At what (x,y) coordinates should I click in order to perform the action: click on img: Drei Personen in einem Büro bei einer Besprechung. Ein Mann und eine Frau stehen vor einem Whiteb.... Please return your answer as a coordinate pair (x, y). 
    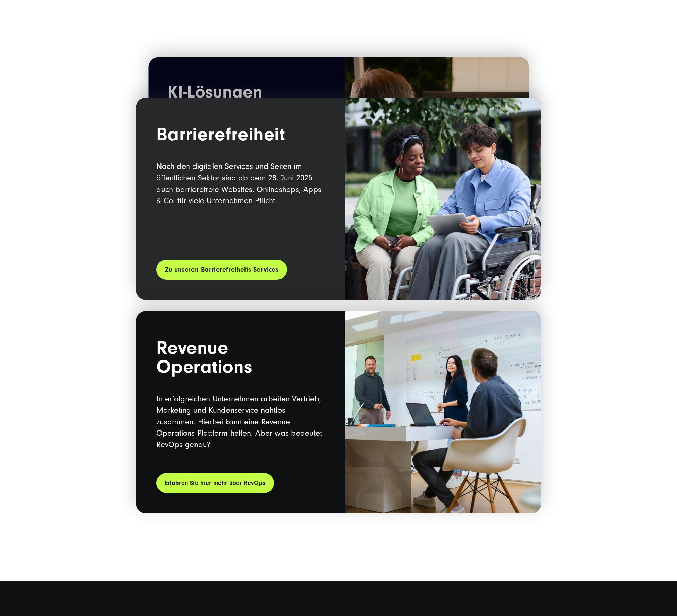
    Looking at the image, I should click on (443, 413).